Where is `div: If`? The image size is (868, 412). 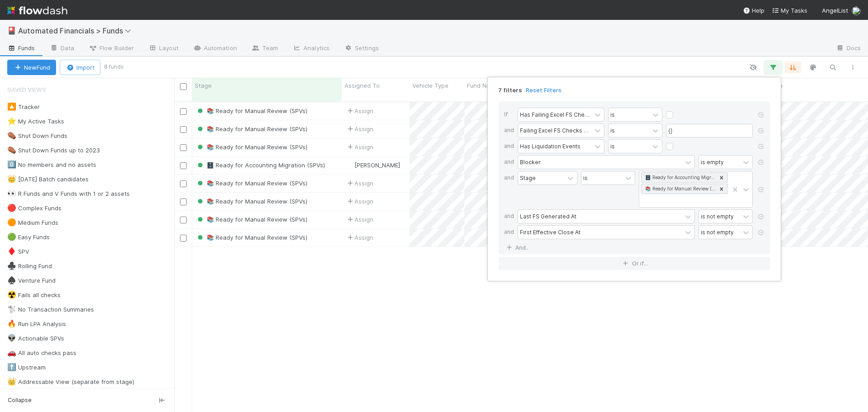 div: If is located at coordinates (511, 116).